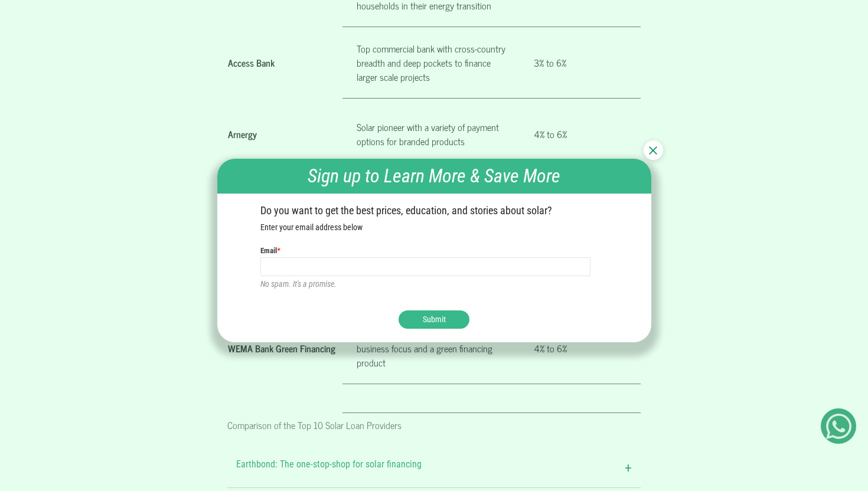  Describe the element at coordinates (434, 176) in the screenshot. I see `em: Sign up to Learn More & Save More` at that location.